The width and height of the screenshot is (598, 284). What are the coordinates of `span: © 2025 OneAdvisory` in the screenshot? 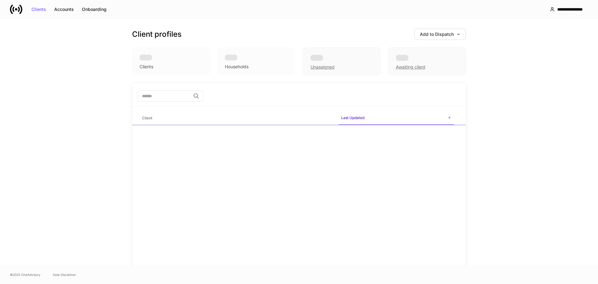 It's located at (25, 274).